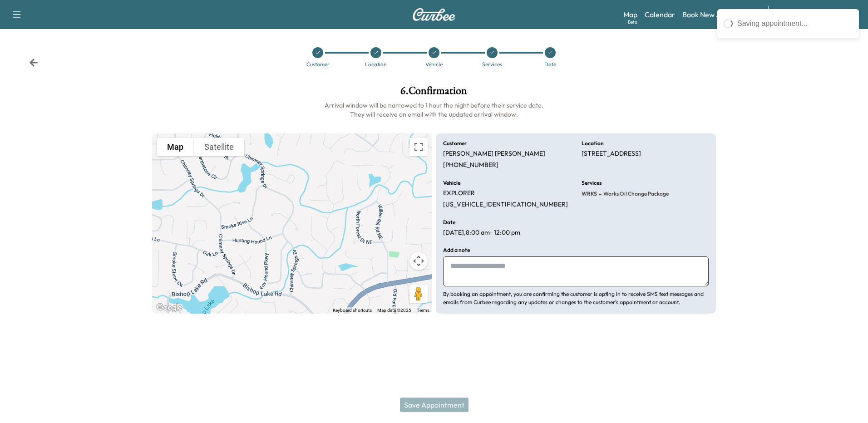 Image resolution: width=868 pixels, height=423 pixels. Describe the element at coordinates (434, 15) in the screenshot. I see `img: Curbee Logo` at that location.